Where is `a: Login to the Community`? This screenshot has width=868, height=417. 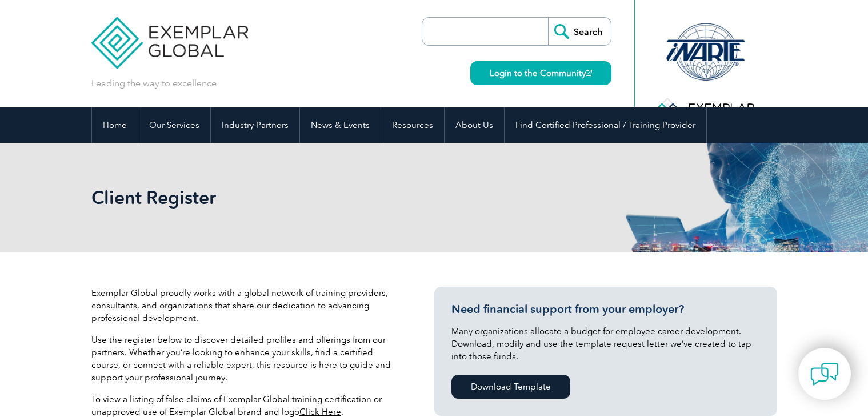 a: Login to the Community is located at coordinates (541, 73).